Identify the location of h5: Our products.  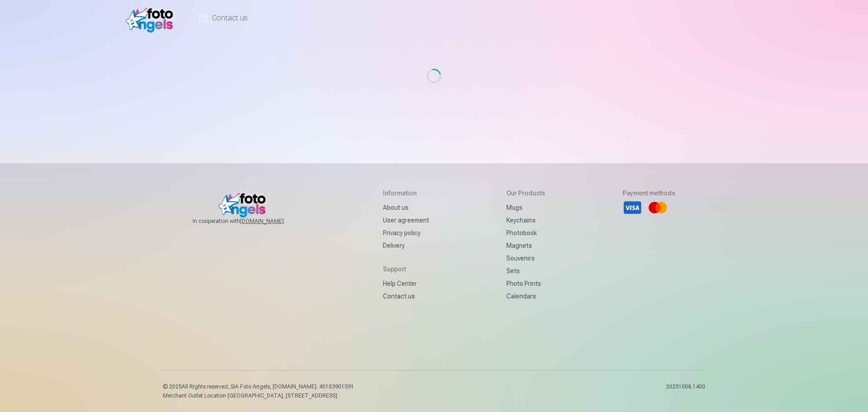
(526, 193).